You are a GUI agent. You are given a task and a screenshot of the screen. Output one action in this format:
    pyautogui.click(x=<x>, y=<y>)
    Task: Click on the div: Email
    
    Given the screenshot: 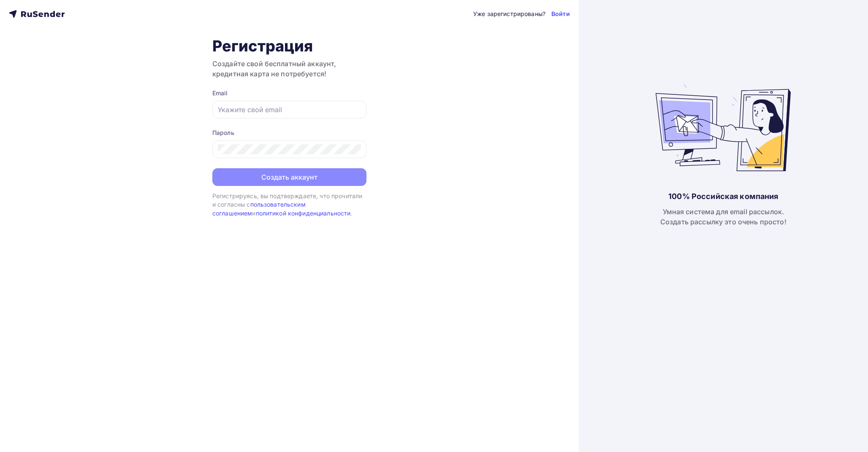 What is the action you would take?
    pyautogui.click(x=289, y=93)
    